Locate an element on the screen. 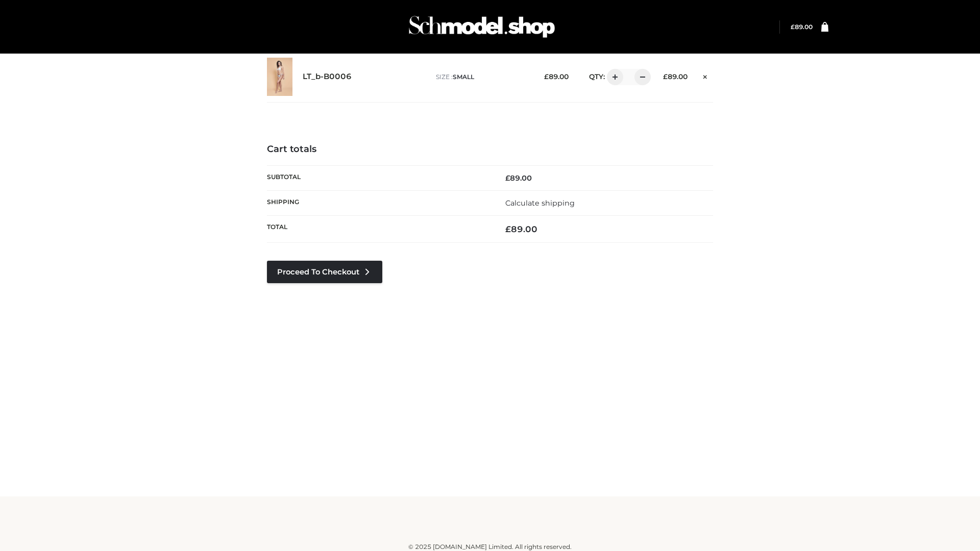 The height and width of the screenshot is (551, 980). span: SMALL is located at coordinates (464, 77).